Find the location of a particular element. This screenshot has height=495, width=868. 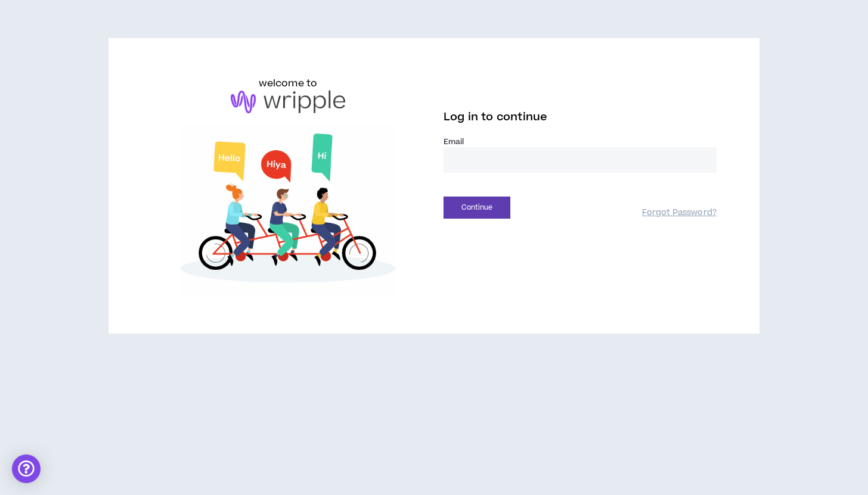

span: Log in to continue is located at coordinates (495, 117).